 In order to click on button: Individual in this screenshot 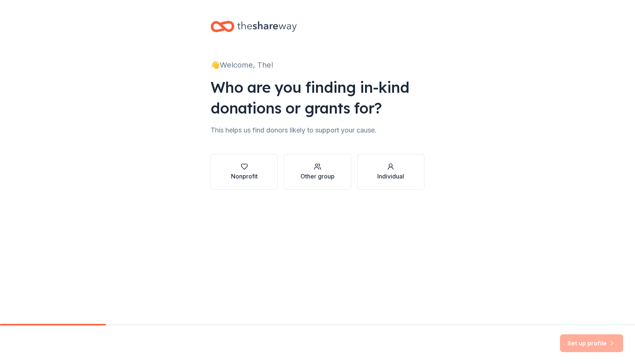, I will do `click(391, 172)`.